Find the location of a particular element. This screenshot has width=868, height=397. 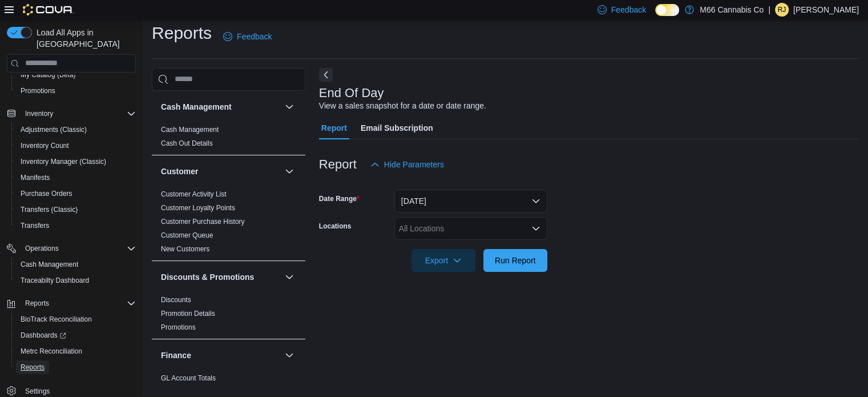

span: Customer Loyalty Points is located at coordinates (198, 208).